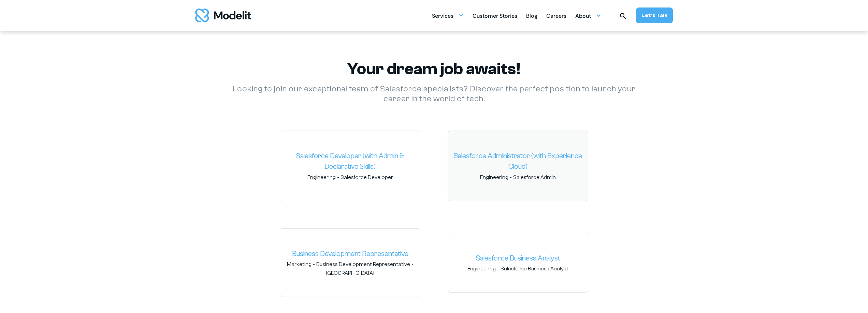 The image size is (868, 313). What do you see at coordinates (534, 178) in the screenshot?
I see `span: Salesforce Admin` at bounding box center [534, 178].